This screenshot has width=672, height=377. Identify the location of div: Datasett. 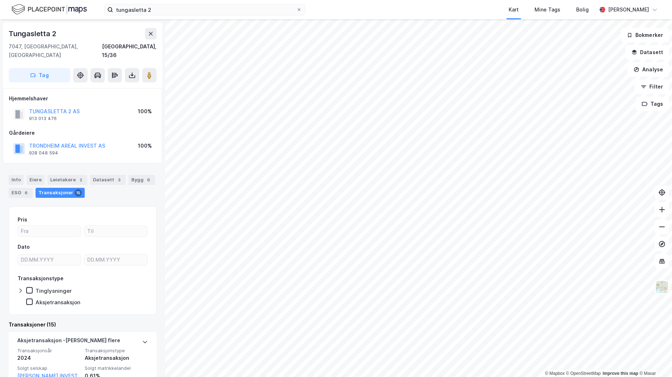
(108, 180).